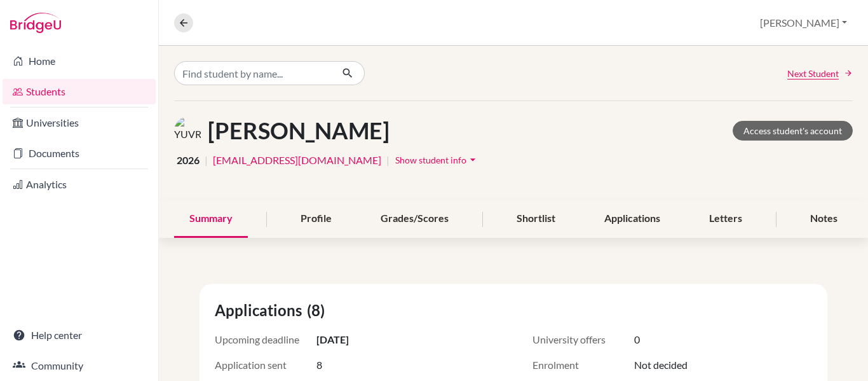 Image resolution: width=868 pixels, height=381 pixels. I want to click on span: University offers, so click(584, 339).